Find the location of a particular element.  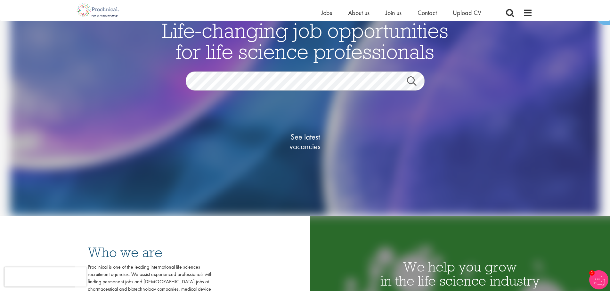

a: Job search submit button is located at coordinates (415, 83).